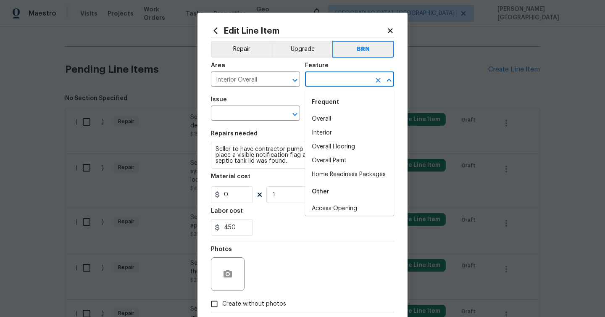 Image resolution: width=605 pixels, height=317 pixels. Describe the element at coordinates (254, 304) in the screenshot. I see `span: Create without photos` at that location.